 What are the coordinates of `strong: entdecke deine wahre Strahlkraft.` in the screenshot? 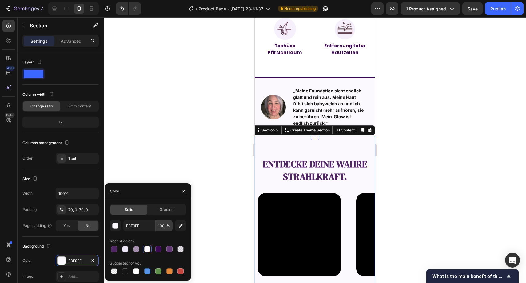 It's located at (60, 153).